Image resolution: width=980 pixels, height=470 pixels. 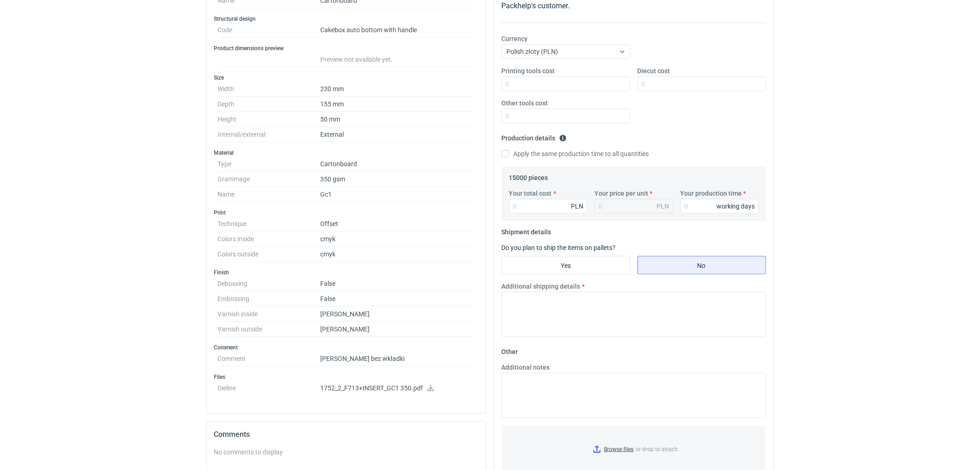 I want to click on p: 1752_2_F713+INSERT_GC1 350.pdf, so click(x=398, y=389).